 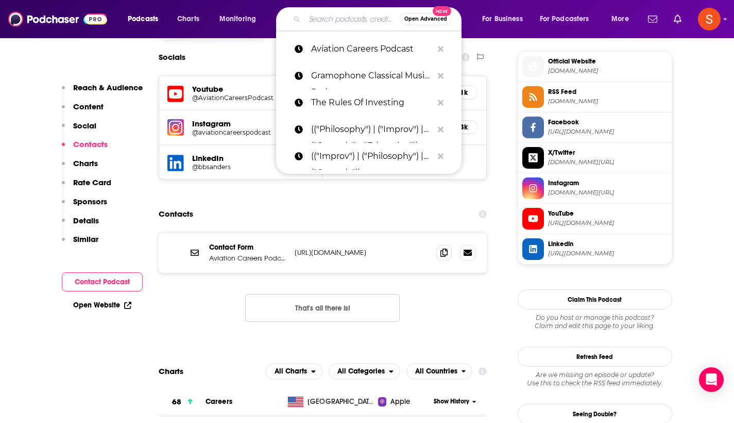 What do you see at coordinates (372, 76) in the screenshot?
I see `p: Gramophone Classical Music Podcast` at bounding box center [372, 76].